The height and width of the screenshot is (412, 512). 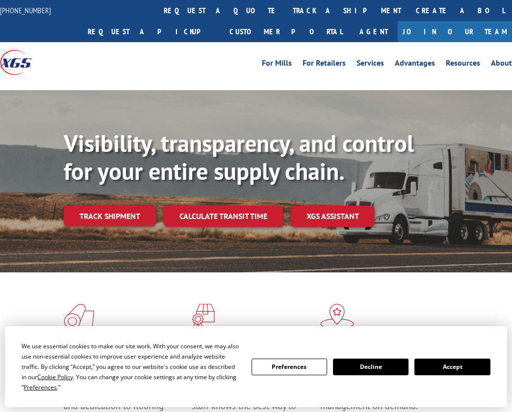 What do you see at coordinates (415, 65) in the screenshot?
I see `a: Advantages` at bounding box center [415, 65].